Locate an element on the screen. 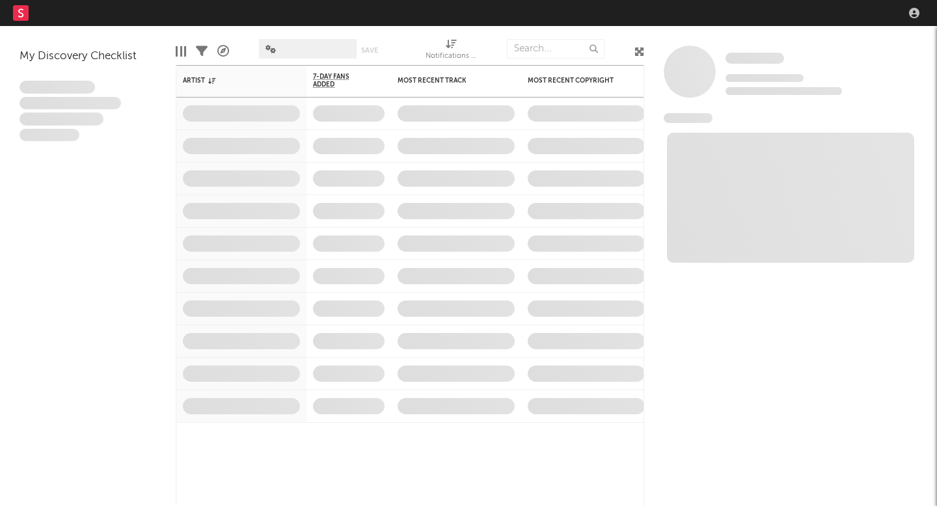 Image resolution: width=937 pixels, height=506 pixels. div: My Discovery Checklist is located at coordinates (88, 57).